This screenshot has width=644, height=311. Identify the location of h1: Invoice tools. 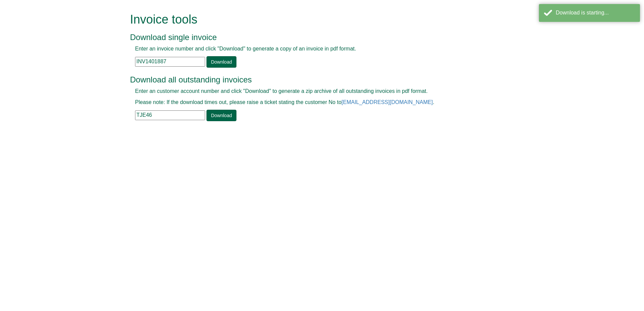
(314, 20).